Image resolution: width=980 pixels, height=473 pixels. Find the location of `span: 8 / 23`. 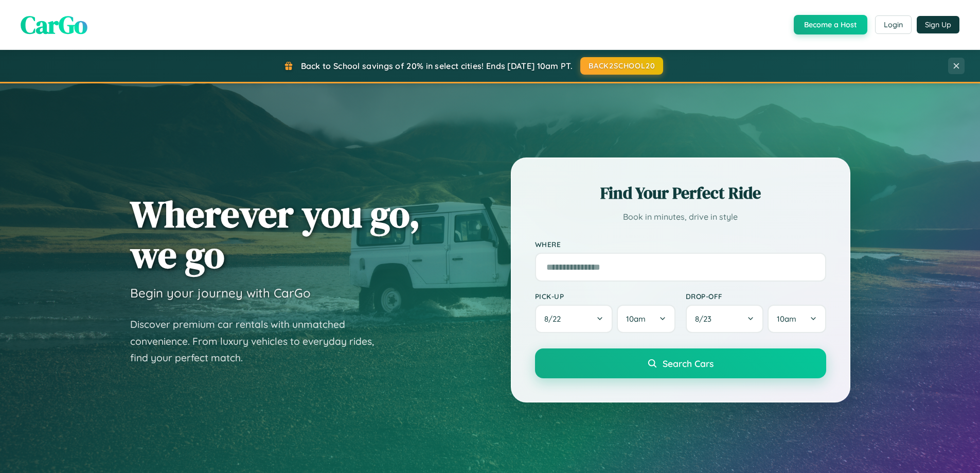

span: 8 / 23 is located at coordinates (706, 318).